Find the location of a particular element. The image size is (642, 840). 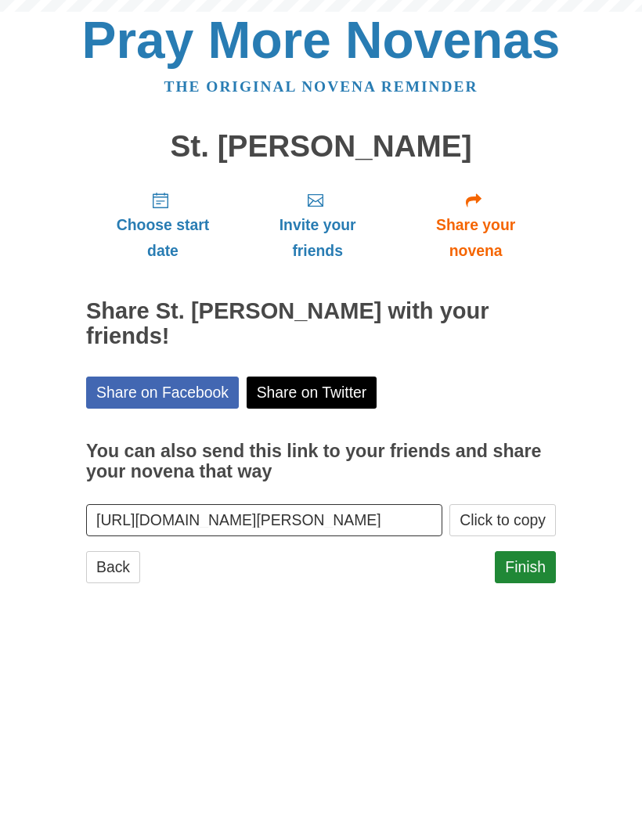

span: Share your novena is located at coordinates (476, 238).